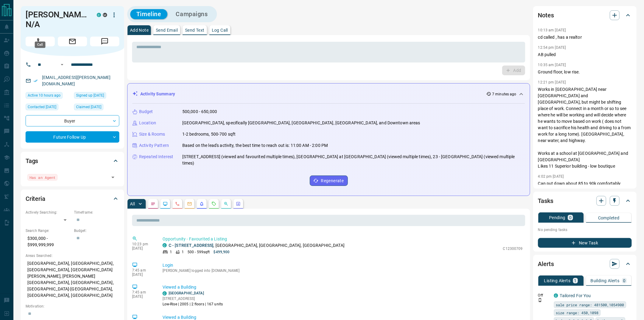  What do you see at coordinates (167, 30) in the screenshot?
I see `p: Send Email` at bounding box center [167, 30].